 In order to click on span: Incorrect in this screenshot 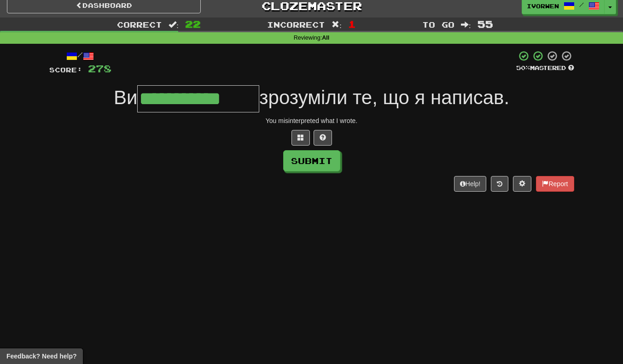, I will do `click(296, 24)`.